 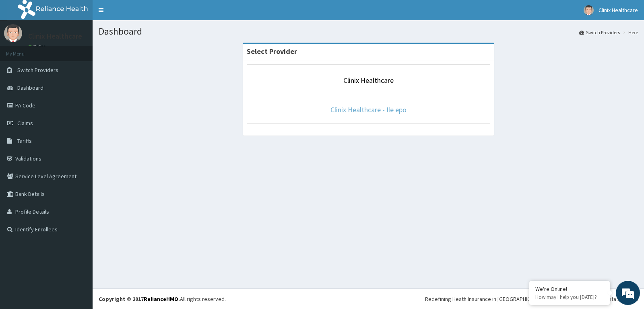 I want to click on strong: Copyright © 2017 ., so click(x=139, y=299).